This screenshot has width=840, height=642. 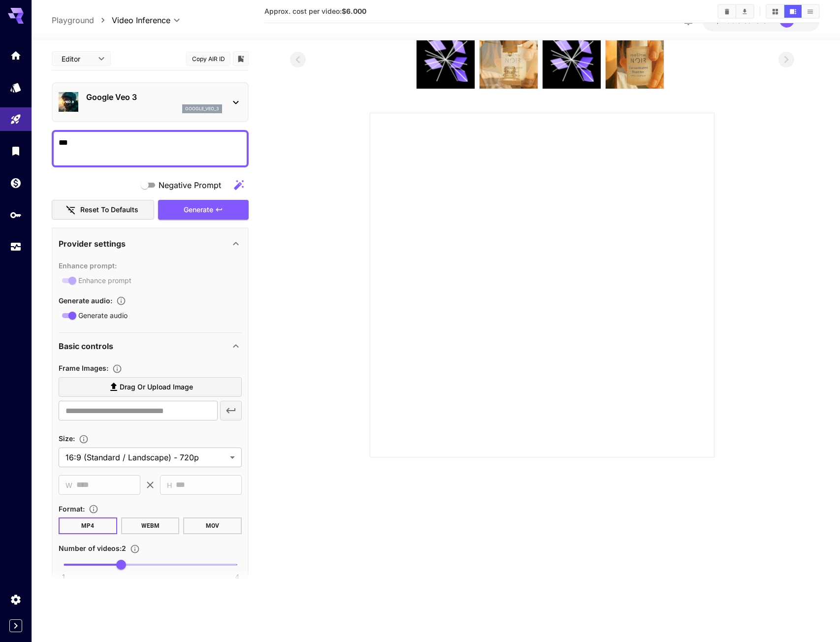 What do you see at coordinates (141, 21) in the screenshot?
I see `span: Video Inference` at bounding box center [141, 21].